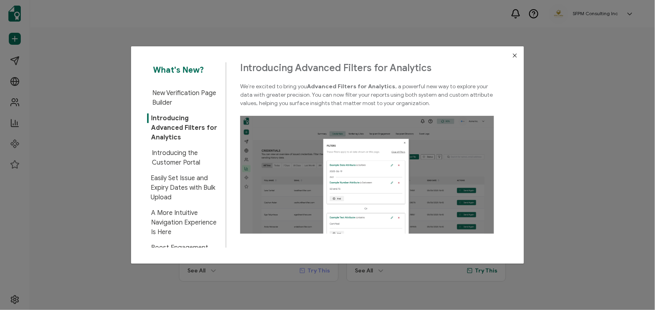 The height and width of the screenshot is (310, 655). Describe the element at coordinates (351, 86) in the screenshot. I see `strong: Advanced Filters for Analytics` at that location.